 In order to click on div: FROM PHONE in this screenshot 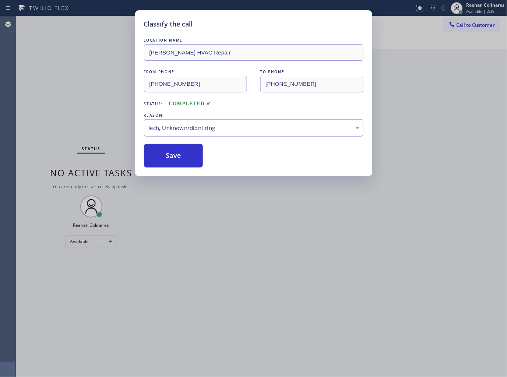, I will do `click(196, 72)`.